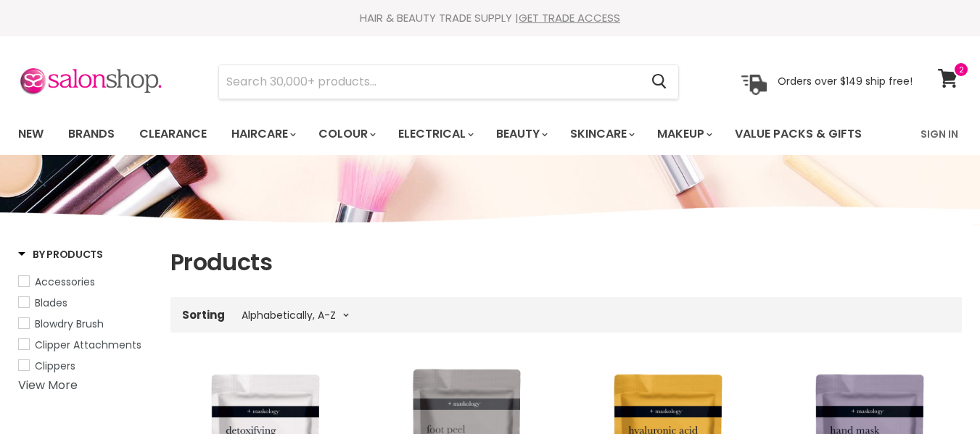 The height and width of the screenshot is (434, 980). I want to click on a: Accessories, so click(85, 282).